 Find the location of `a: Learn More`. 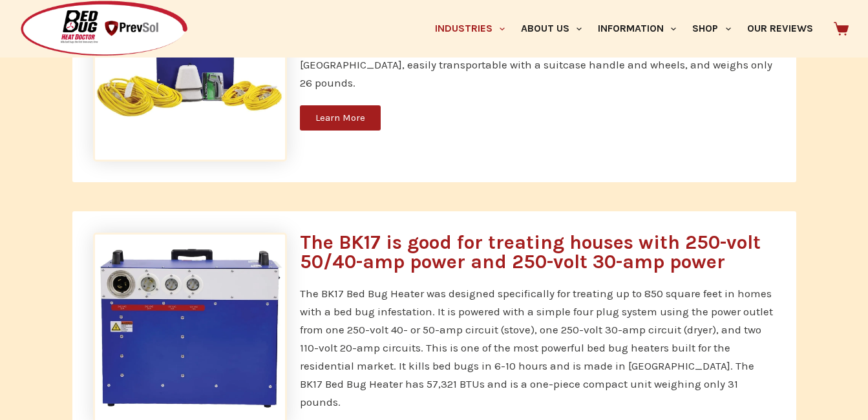

a: Learn More is located at coordinates (340, 118).